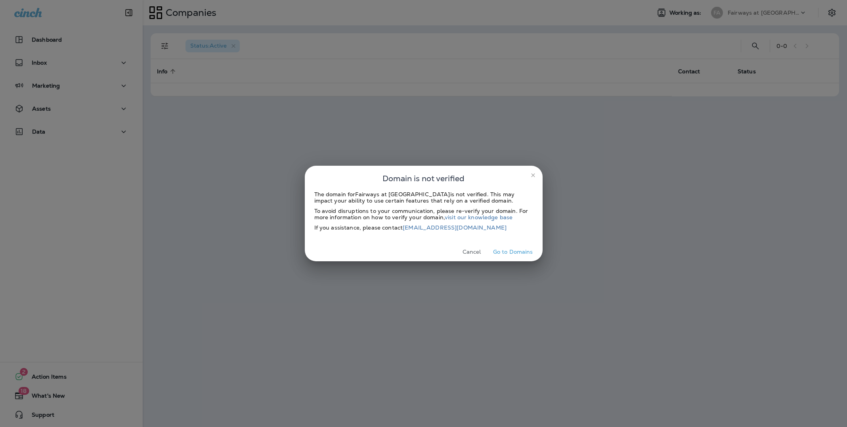 Image resolution: width=847 pixels, height=427 pixels. Describe the element at coordinates (472, 252) in the screenshot. I see `button: Cancel` at that location.